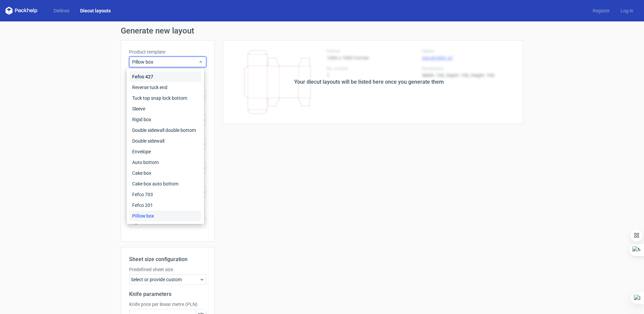 The height and width of the screenshot is (314, 644). What do you see at coordinates (166, 119) in the screenshot?
I see `div: Rigid box` at bounding box center [166, 119].